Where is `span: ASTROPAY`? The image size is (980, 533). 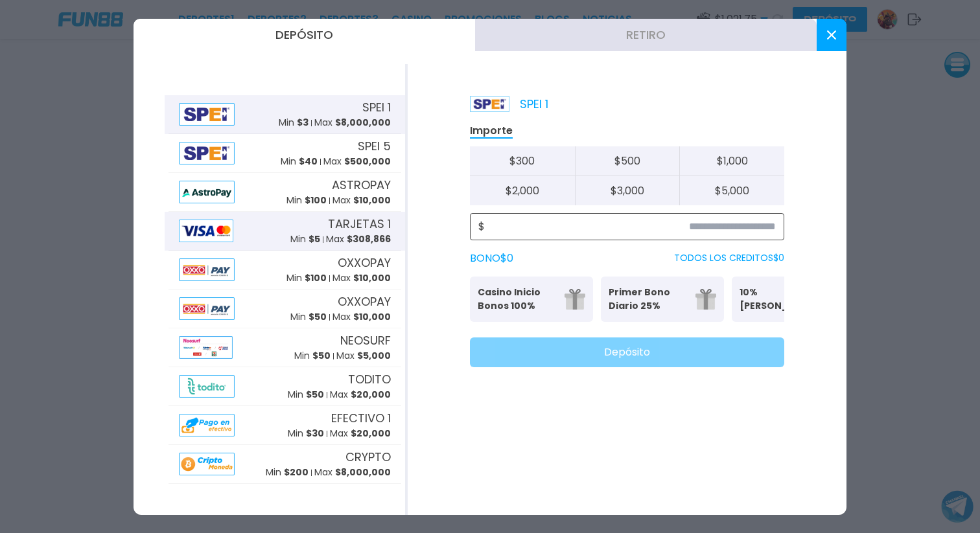 span: ASTROPAY is located at coordinates (361, 185).